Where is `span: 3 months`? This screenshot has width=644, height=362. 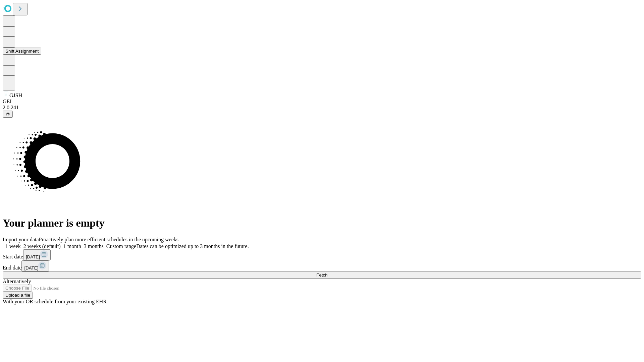
span: 3 months is located at coordinates (94, 246).